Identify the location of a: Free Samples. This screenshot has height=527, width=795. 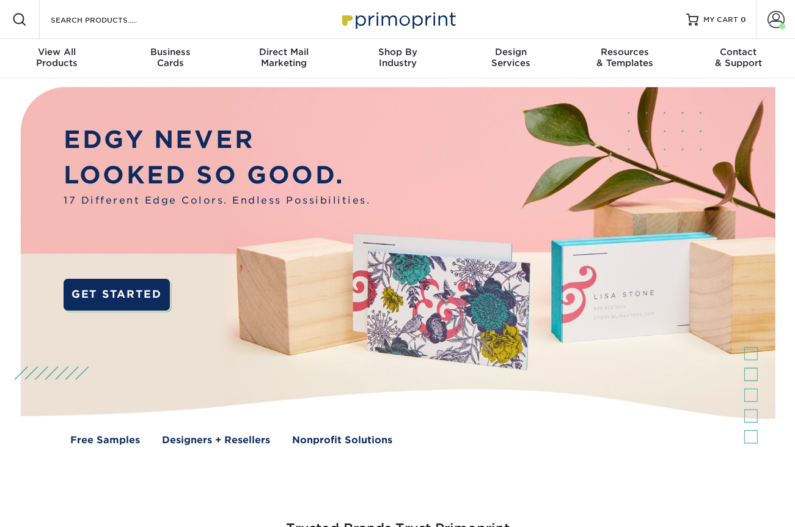
(105, 439).